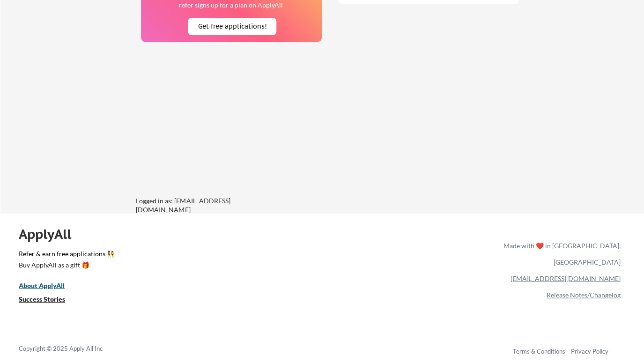 The width and height of the screenshot is (644, 363). What do you see at coordinates (583, 294) in the screenshot?
I see `a: Release Notes/Changelog` at bounding box center [583, 294].